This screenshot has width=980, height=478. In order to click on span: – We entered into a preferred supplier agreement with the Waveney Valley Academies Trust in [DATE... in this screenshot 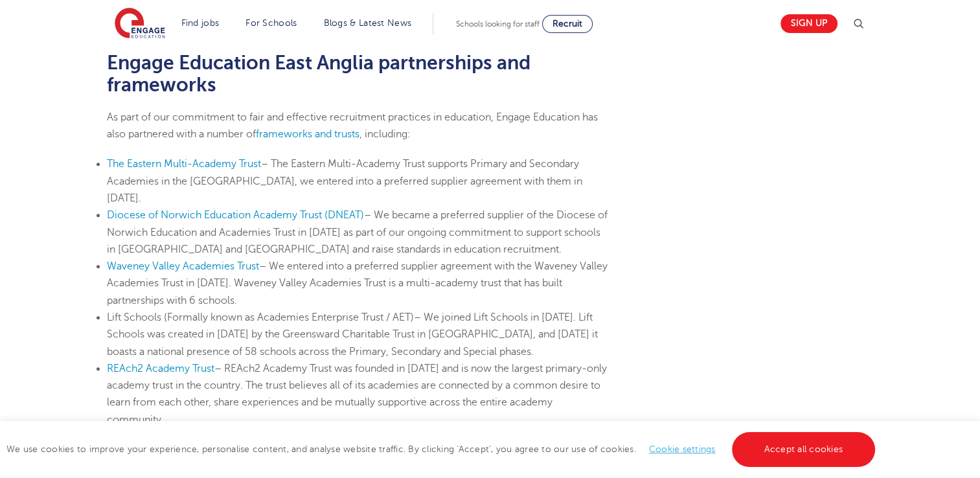, I will do `click(357, 283)`.